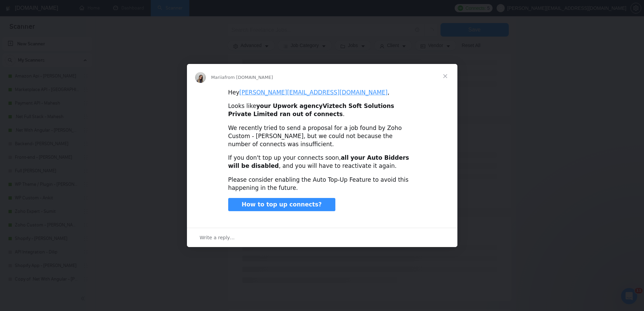 Image resolution: width=644 pixels, height=311 pixels. What do you see at coordinates (217, 238) in the screenshot?
I see `span: Write a reply…` at bounding box center [217, 238].